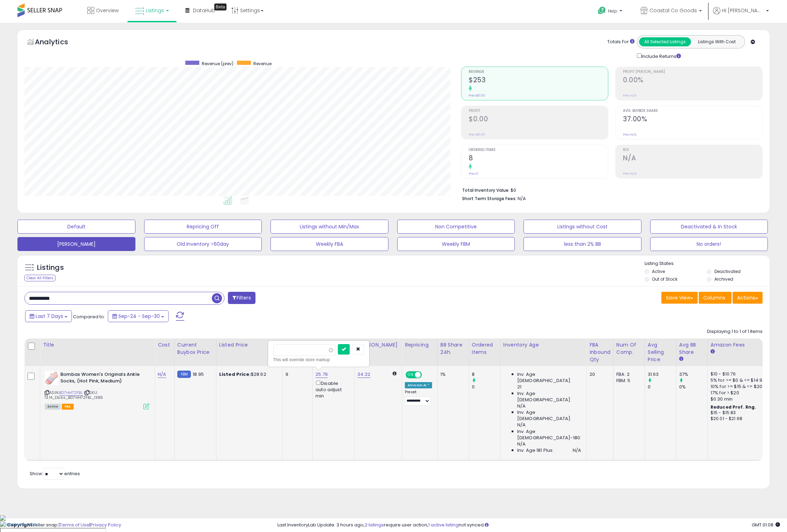 The height and width of the screenshot is (532, 787). What do you see at coordinates (714, 298) in the screenshot?
I see `span: Columns` at bounding box center [714, 298].